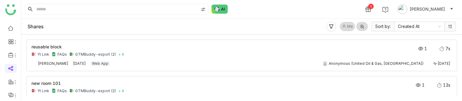  I want to click on div: Web App, so click(100, 64).